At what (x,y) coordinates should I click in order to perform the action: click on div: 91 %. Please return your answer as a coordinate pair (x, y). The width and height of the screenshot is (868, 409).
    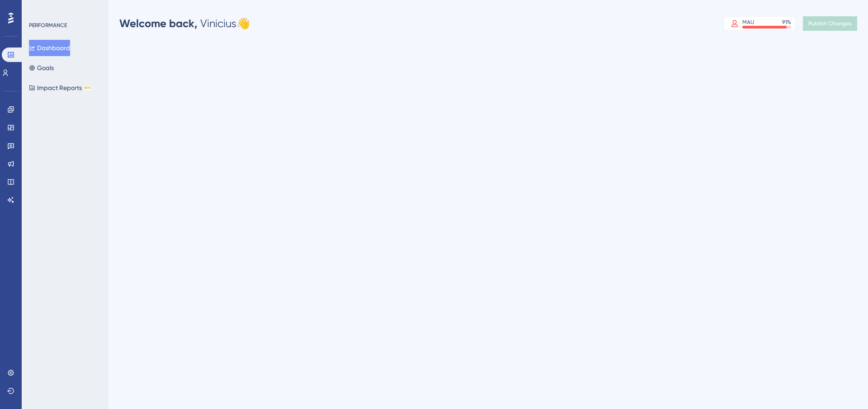
    Looking at the image, I should click on (787, 22).